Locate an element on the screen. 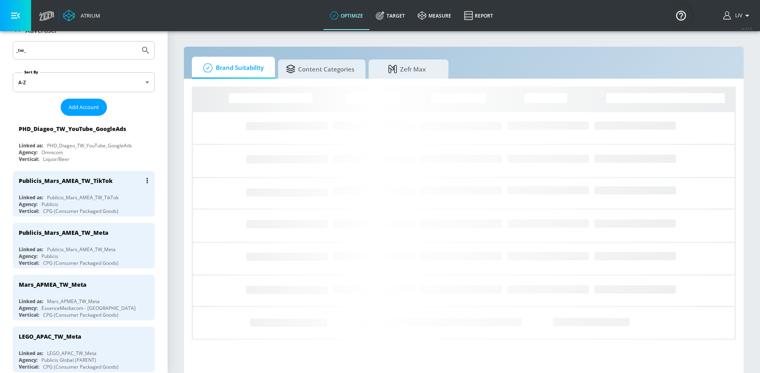 The width and height of the screenshot is (760, 373). div: Liquor/Beer is located at coordinates (56, 159).